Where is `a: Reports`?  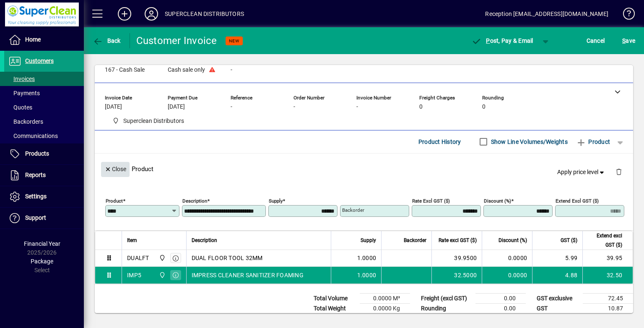
a: Reports is located at coordinates (44, 175).